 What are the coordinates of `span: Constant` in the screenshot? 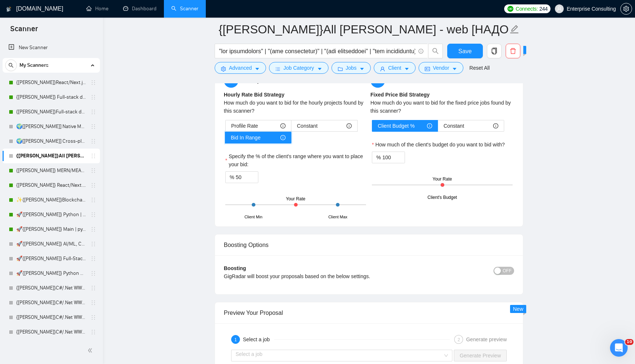 It's located at (454, 126).